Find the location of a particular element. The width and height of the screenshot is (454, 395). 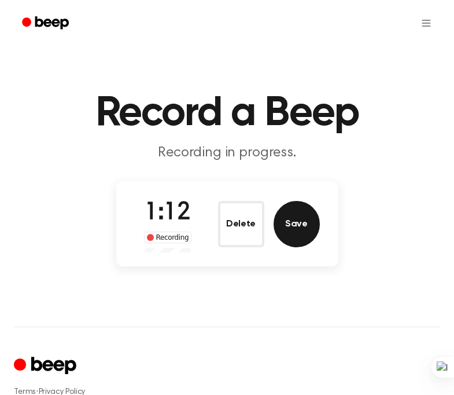

p: Recording in progress. is located at coordinates (227, 153).